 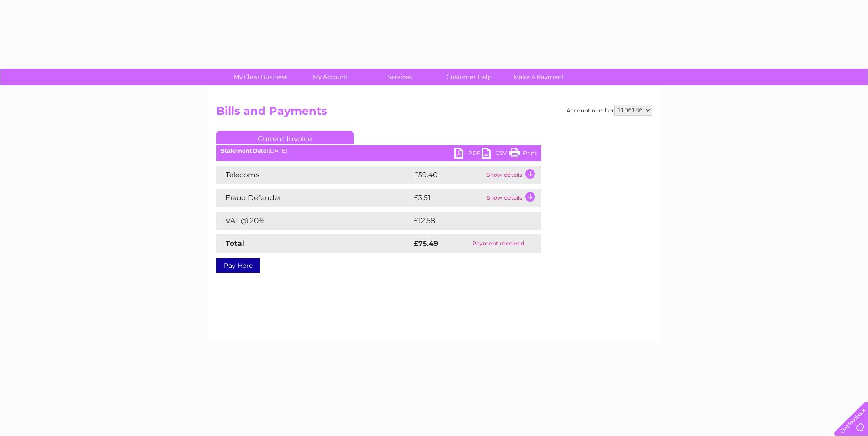 What do you see at coordinates (426, 243) in the screenshot?
I see `strong: £75.49` at bounding box center [426, 243].